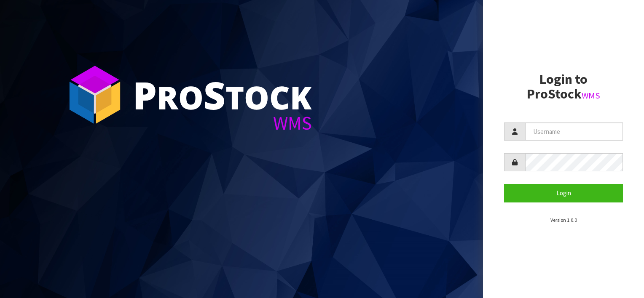 The width and height of the screenshot is (644, 298). Describe the element at coordinates (563, 87) in the screenshot. I see `h2: Login to ProStock` at that location.